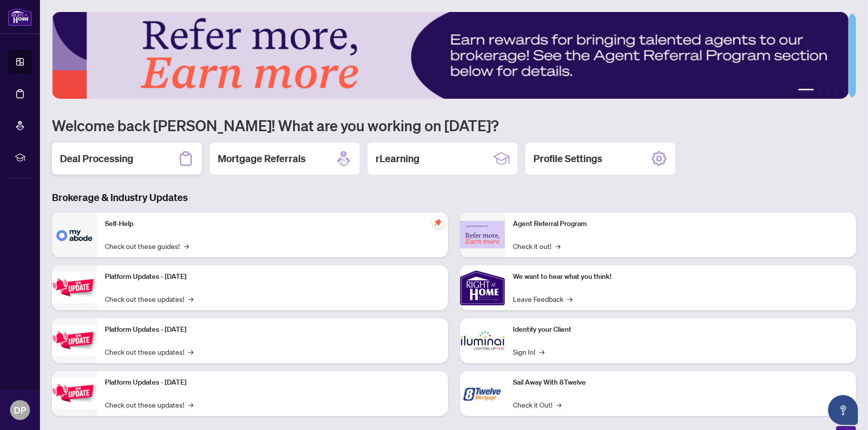  I want to click on a: Check it Out!→, so click(537, 405).